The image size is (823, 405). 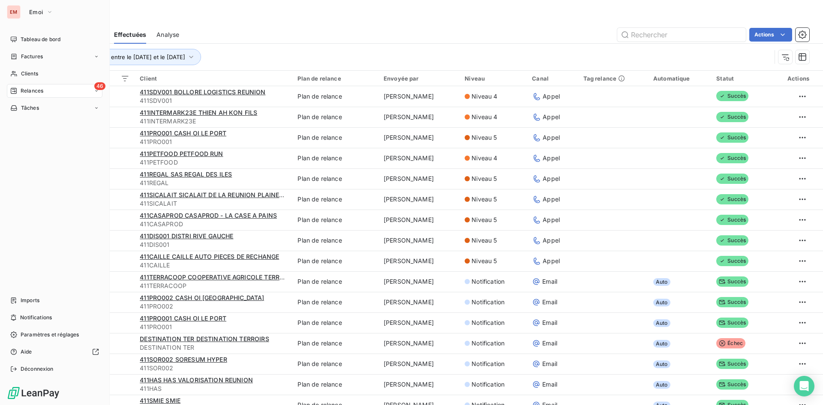 I want to click on span: 411SDV001, so click(x=214, y=101).